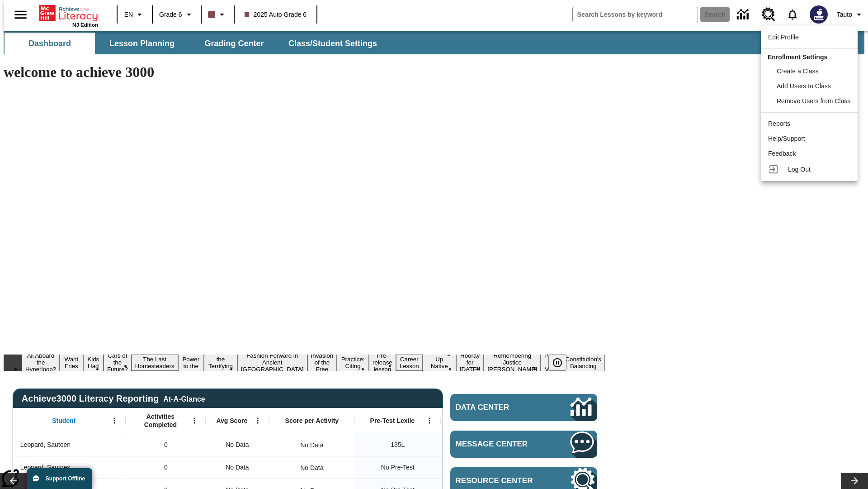 The image size is (868, 489). Describe the element at coordinates (800, 169) in the screenshot. I see `span: Log Out` at that location.